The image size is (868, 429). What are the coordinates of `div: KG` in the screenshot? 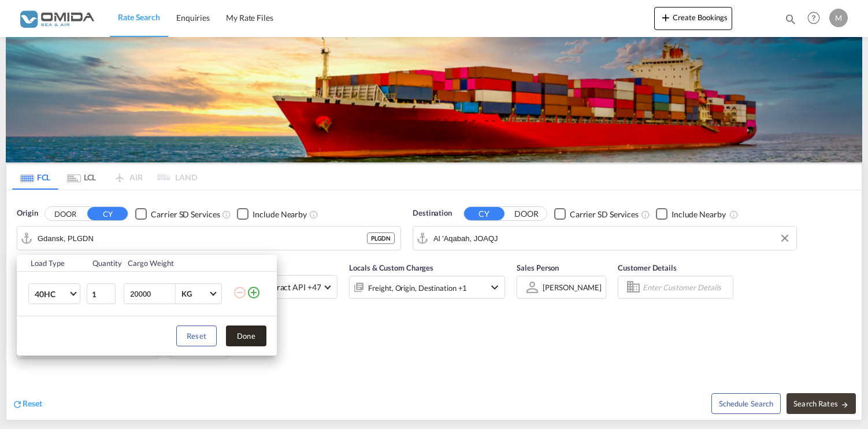 It's located at (187, 294).